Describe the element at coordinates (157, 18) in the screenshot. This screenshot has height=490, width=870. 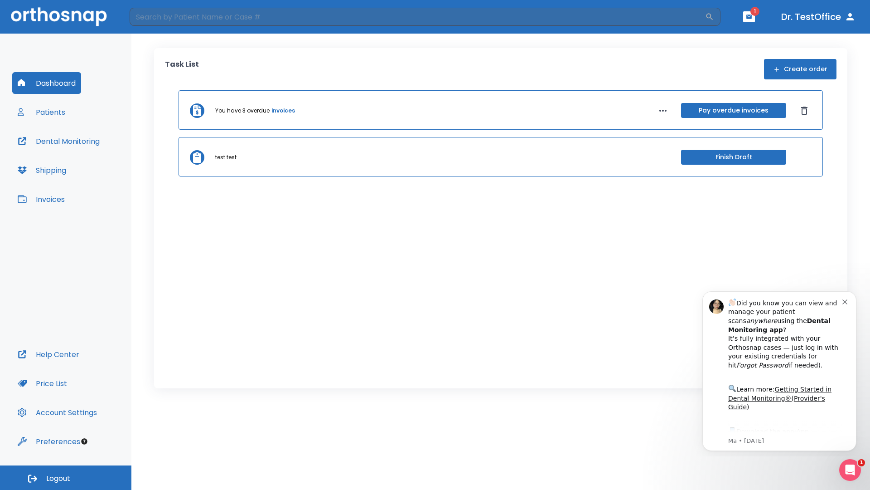
I see `button: Dismiss notification` at that location.